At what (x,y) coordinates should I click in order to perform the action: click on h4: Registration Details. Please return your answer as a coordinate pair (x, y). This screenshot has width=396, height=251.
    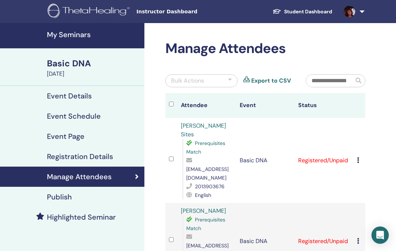
    Looking at the image, I should click on (80, 157).